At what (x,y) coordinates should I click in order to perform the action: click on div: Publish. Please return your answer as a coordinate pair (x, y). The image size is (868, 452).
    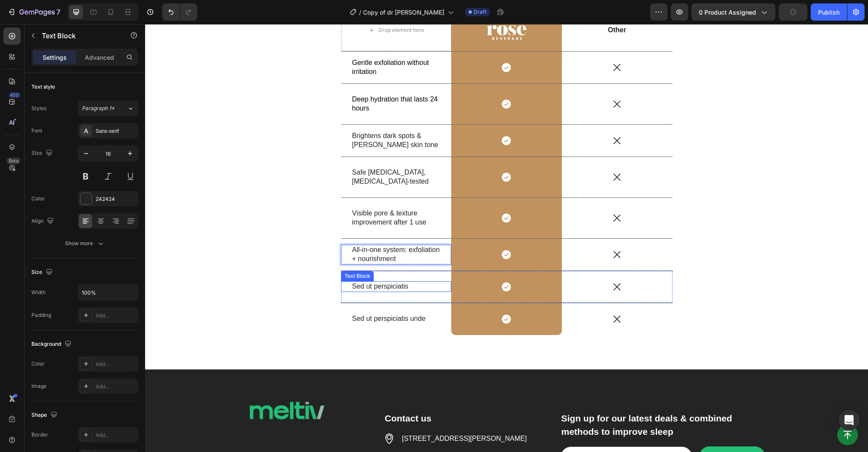
    Looking at the image, I should click on (828, 12).